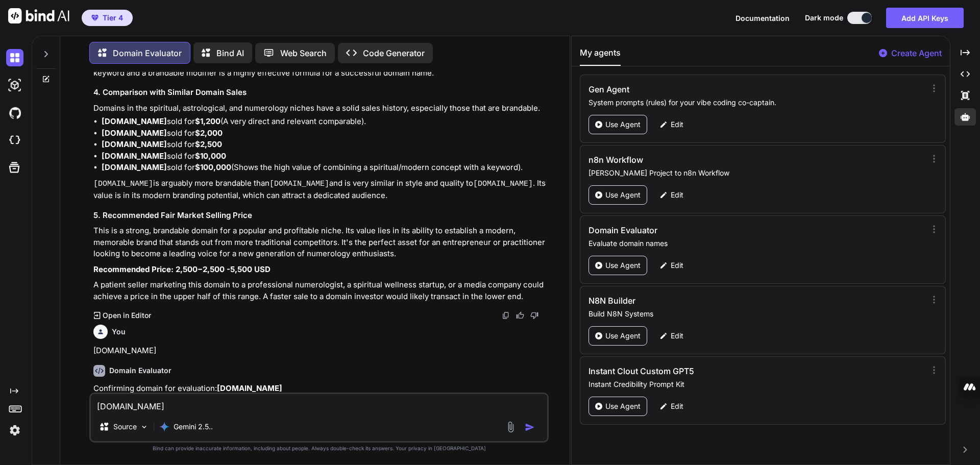 This screenshot has width=980, height=465. Describe the element at coordinates (134, 269) in the screenshot. I see `strong: Recommended Price:` at that location.